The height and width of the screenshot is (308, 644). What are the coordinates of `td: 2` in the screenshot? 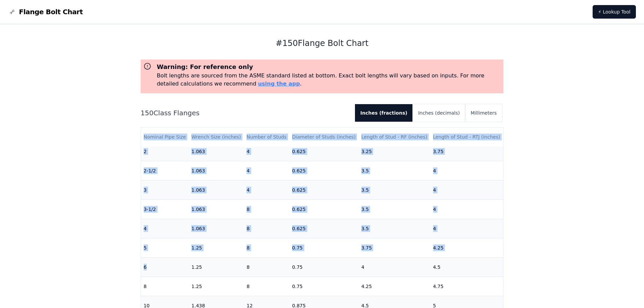 It's located at (165, 151).